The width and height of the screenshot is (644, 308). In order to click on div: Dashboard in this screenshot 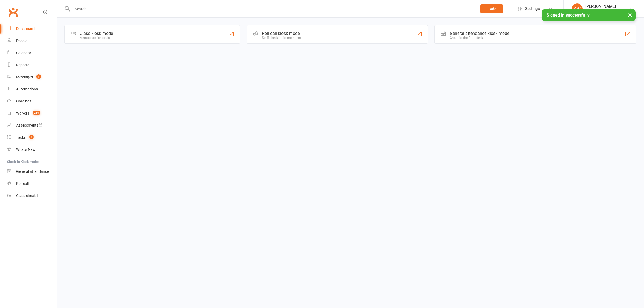, I will do `click(25, 29)`.